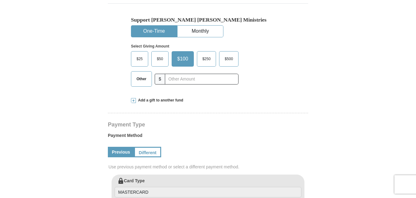  Describe the element at coordinates (209, 167) in the screenshot. I see `span: Use previous payment method or select a different payment method.` at that location.